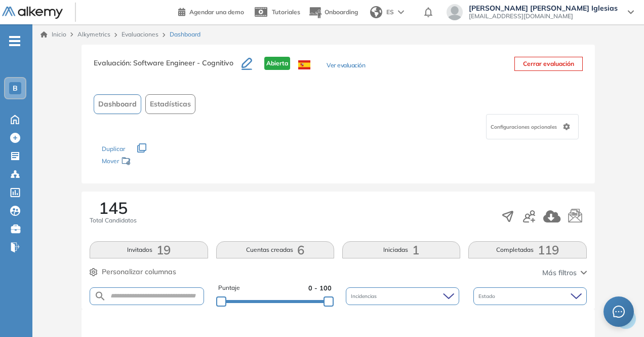 The height and width of the screenshot is (337, 644). Describe the element at coordinates (549, 64) in the screenshot. I see `button: Cerrar evaluación` at that location.